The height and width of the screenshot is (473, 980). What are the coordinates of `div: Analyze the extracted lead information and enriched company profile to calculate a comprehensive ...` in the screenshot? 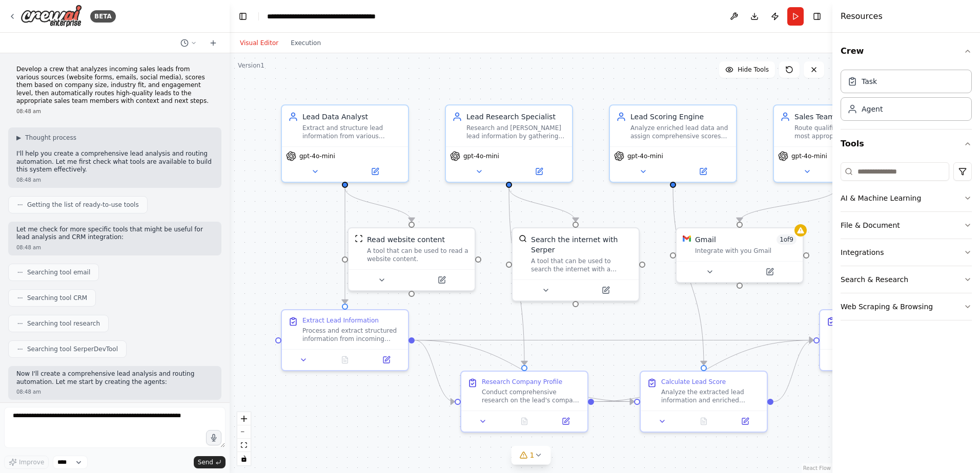 It's located at (710, 397).